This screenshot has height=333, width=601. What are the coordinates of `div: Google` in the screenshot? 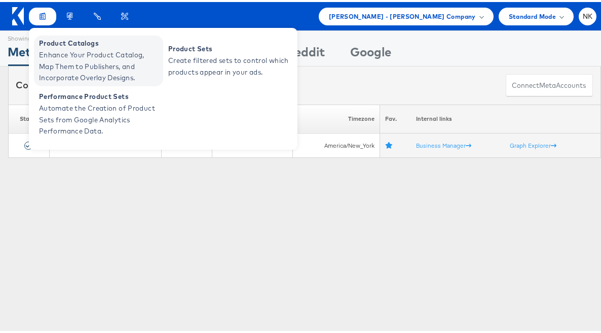 It's located at (371, 52).